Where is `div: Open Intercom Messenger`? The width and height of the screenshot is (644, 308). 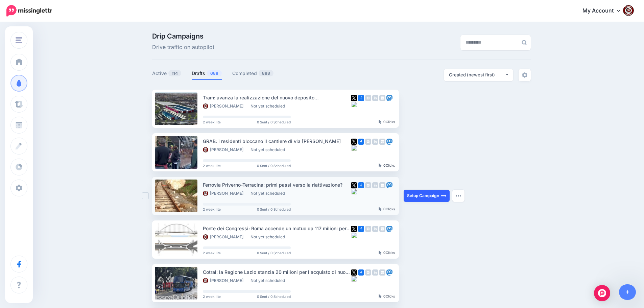 div: Open Intercom Messenger is located at coordinates (602, 293).